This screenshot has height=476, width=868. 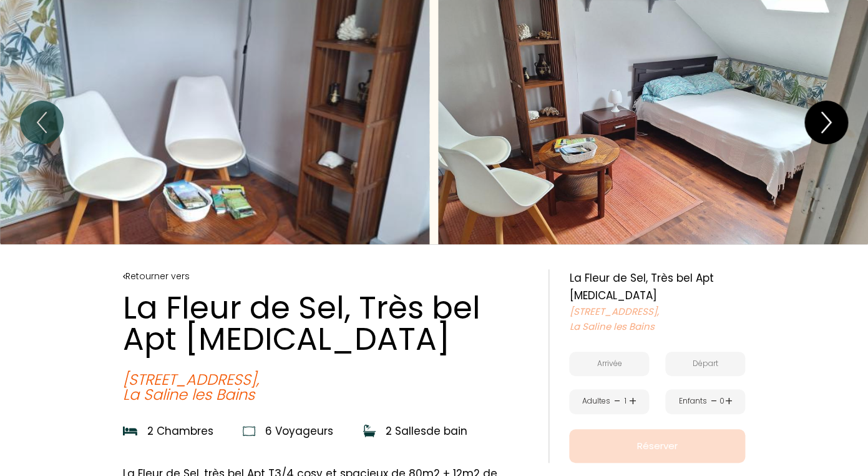 What do you see at coordinates (28, 24) in the screenshot?
I see `button: Ouvrir le widget de chat LiveChat` at bounding box center [28, 24].